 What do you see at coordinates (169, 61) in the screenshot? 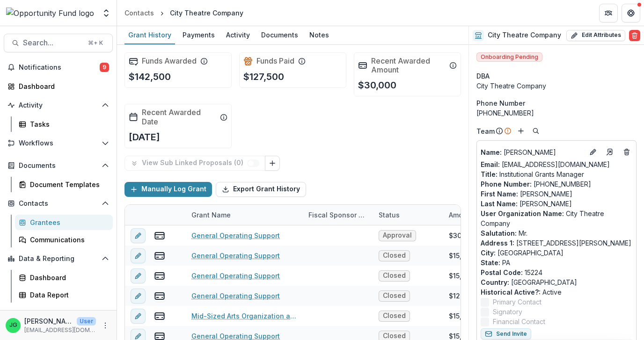
I see `h2: Funds Awarded` at bounding box center [169, 61].